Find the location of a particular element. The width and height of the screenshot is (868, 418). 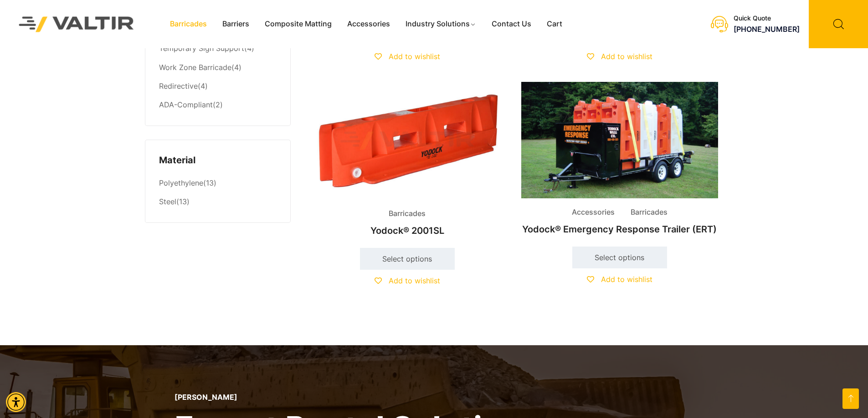

a: Select options for “Yodock® 2001SL” is located at coordinates (407, 259).